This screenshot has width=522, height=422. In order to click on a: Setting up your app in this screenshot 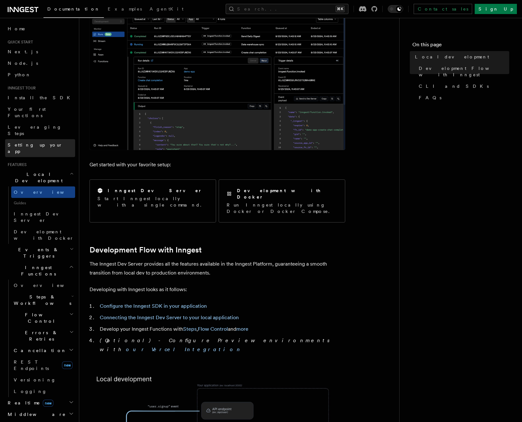, I will do `click(40, 148)`.